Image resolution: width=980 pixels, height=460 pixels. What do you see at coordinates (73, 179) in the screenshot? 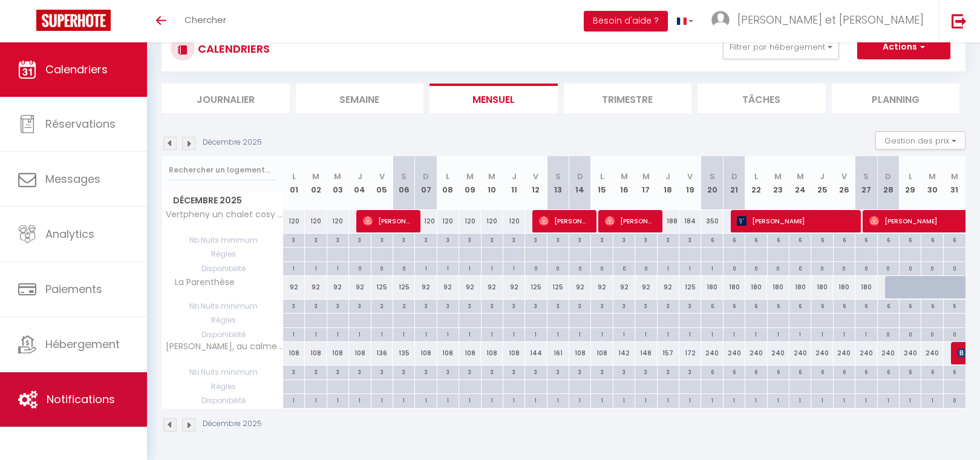
I see `span: Messages` at bounding box center [73, 179].